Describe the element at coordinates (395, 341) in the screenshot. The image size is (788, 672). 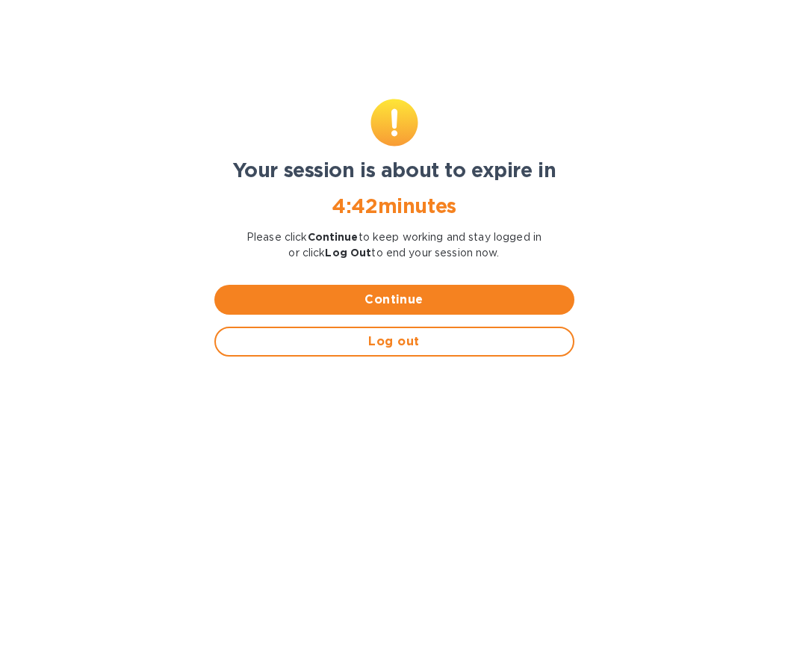
I see `button: Log out` at that location.